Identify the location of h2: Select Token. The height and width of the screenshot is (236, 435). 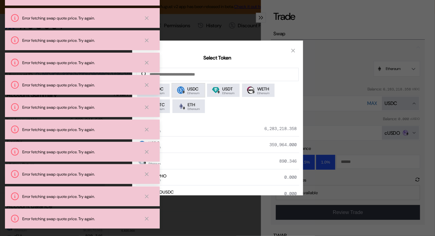
(218, 58).